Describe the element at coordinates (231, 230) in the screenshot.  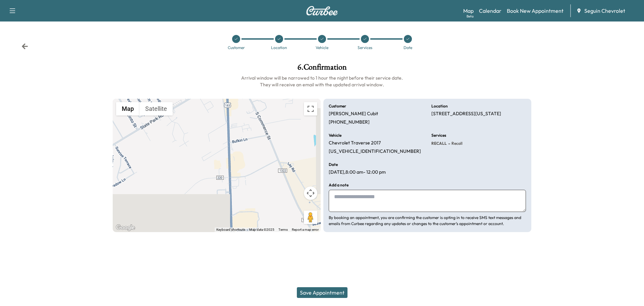
I see `button: Keyboard shortcuts` at that location.